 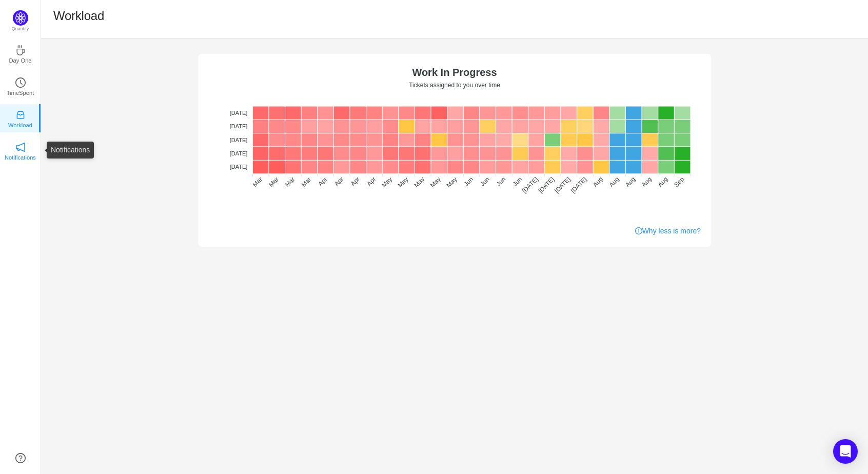 I want to click on text: Tickets assigned to you over time, so click(x=455, y=85).